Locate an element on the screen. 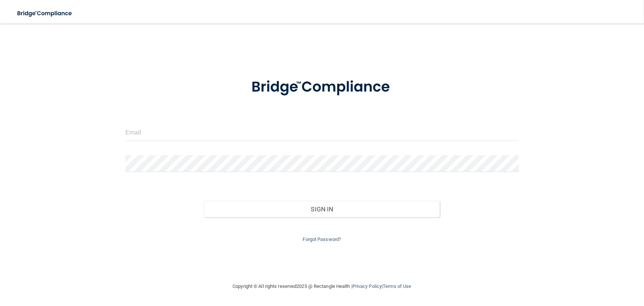  a: Privacy Policy is located at coordinates (367, 286).